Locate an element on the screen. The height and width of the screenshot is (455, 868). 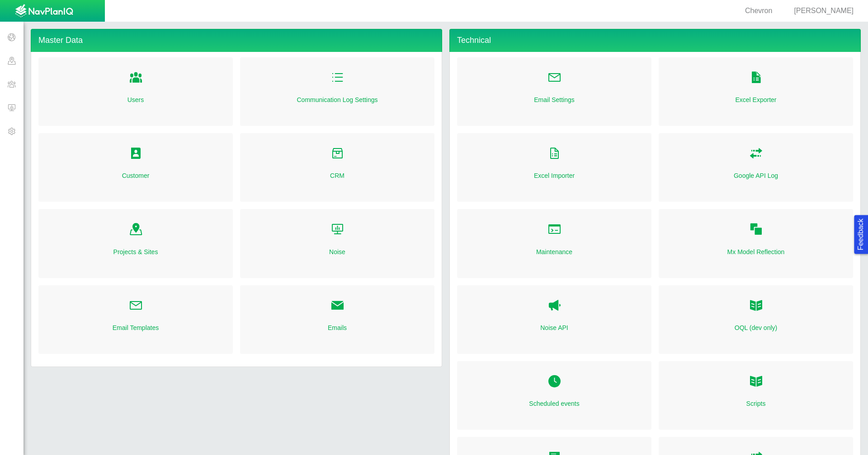
img: UrbanGroupSolutionsTheme$USG_Images$logo.png is located at coordinates (44, 11).